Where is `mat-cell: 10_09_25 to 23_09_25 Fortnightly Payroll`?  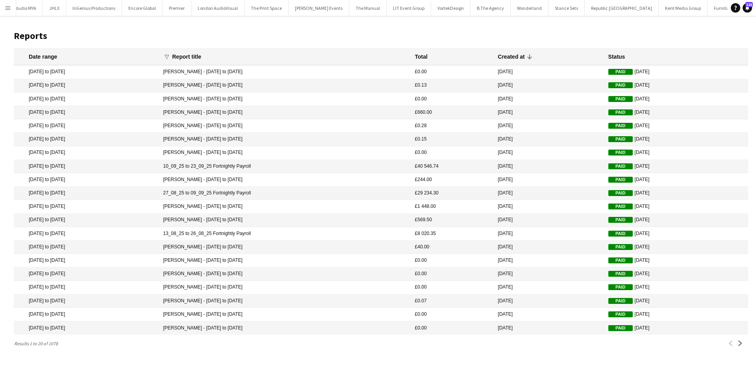
mat-cell: 10_09_25 to 23_09_25 Fortnightly Payroll is located at coordinates (285, 167).